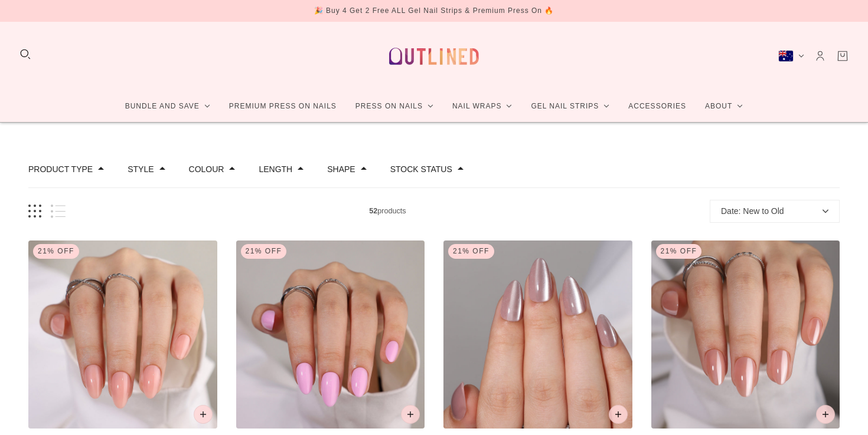 The width and height of the screenshot is (868, 435). What do you see at coordinates (387, 211) in the screenshot?
I see `span: products` at bounding box center [387, 211].